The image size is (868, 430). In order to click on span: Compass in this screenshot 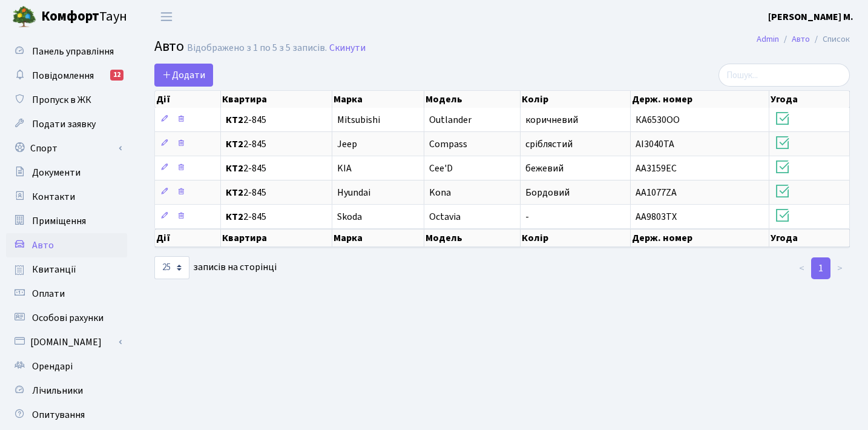, I will do `click(448, 144)`.